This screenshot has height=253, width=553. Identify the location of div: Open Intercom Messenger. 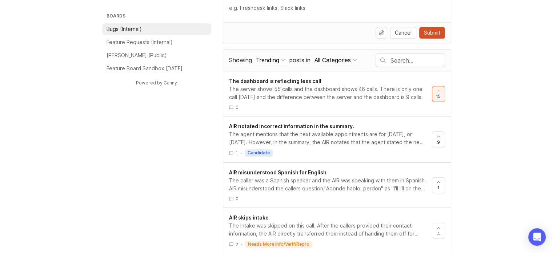
(537, 237).